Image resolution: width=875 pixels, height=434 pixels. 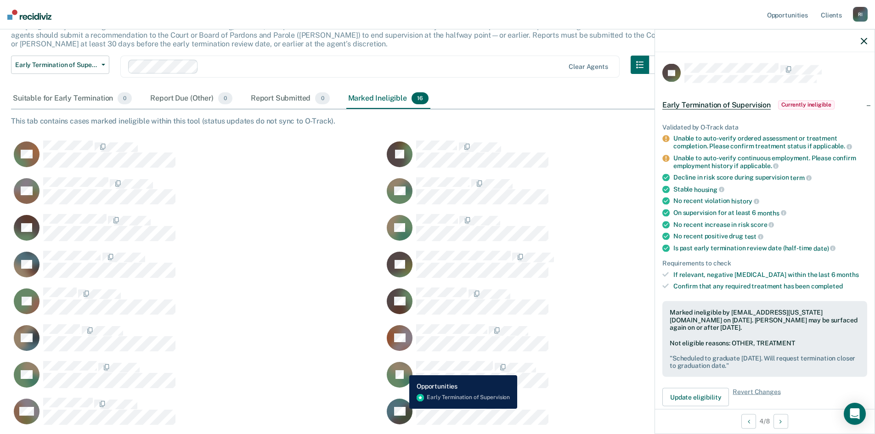 What do you see at coordinates (770, 162) in the screenshot?
I see `div: Unable to auto-verify continuous employment. Please confirm employment history if applicable.` at bounding box center [770, 162].